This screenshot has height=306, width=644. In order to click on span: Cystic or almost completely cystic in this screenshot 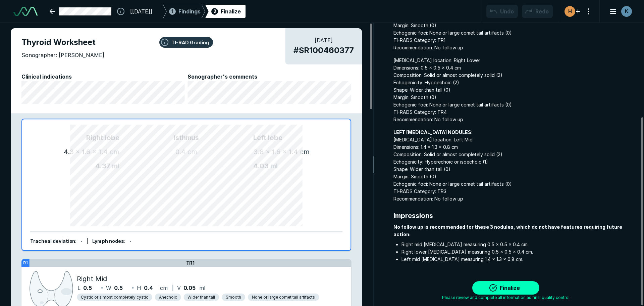, I will do `click(114, 297)`.